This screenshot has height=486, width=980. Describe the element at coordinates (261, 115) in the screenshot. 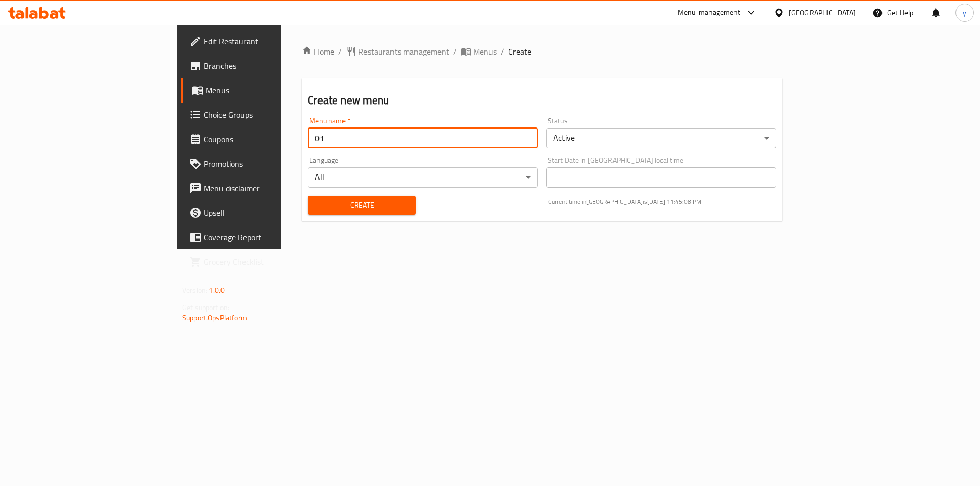

I see `a: Choice Groups` at that location.